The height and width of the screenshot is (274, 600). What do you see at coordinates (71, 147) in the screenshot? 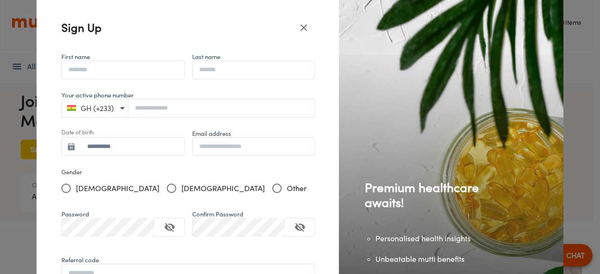
I see `button: change date` at bounding box center [71, 147].